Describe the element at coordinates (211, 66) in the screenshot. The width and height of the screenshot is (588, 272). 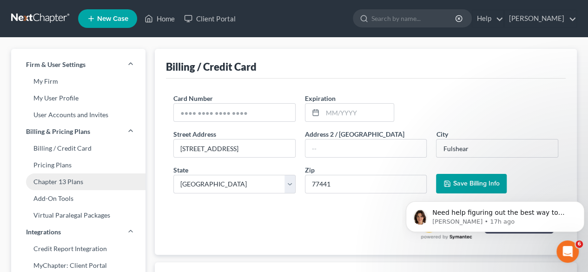
I see `div: Billing / Credit Card` at that location.